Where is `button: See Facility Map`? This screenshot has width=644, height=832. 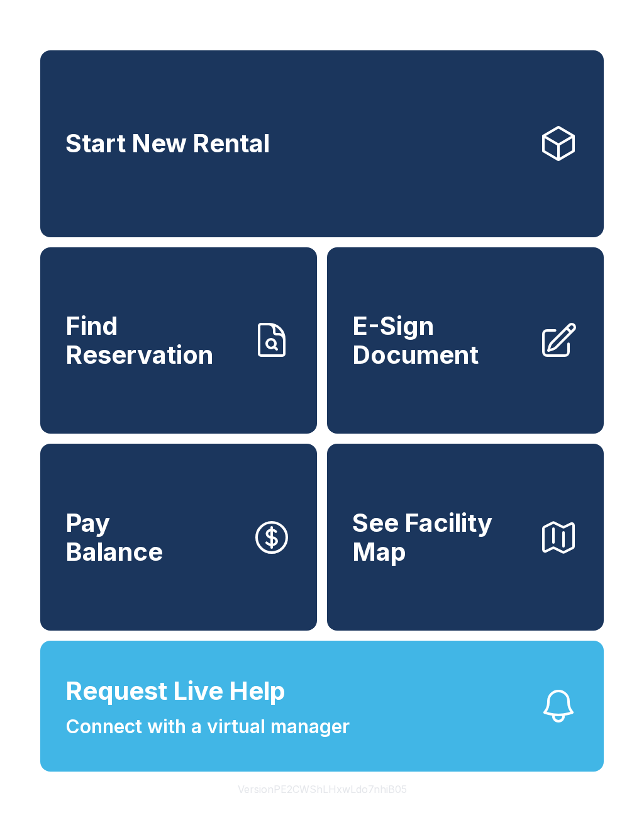 button: See Facility Map is located at coordinates (466, 536).